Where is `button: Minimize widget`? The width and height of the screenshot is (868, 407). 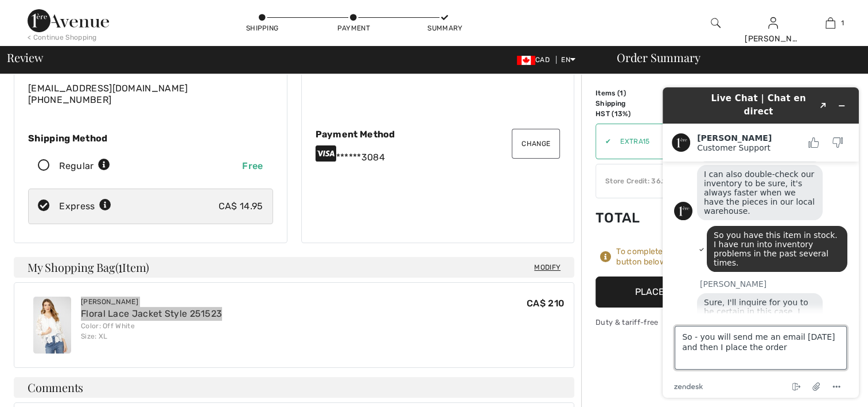
button: Minimize widget is located at coordinates (188, 27).